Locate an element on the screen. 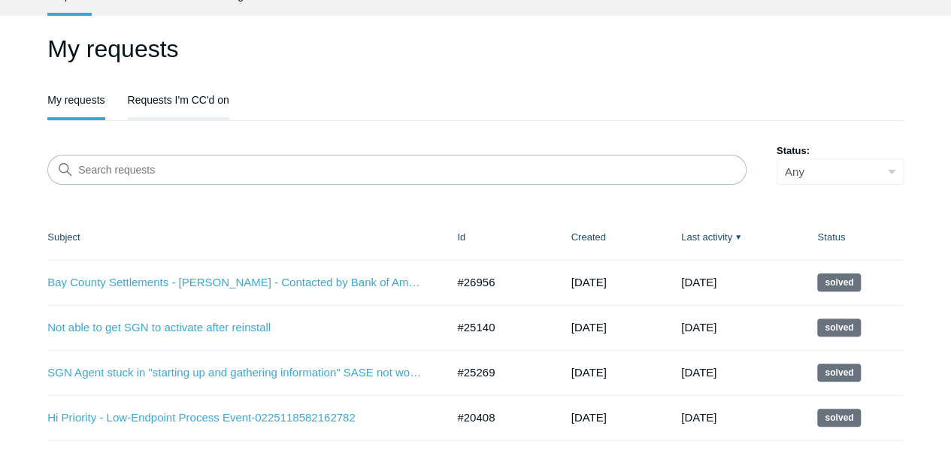 This screenshot has height=450, width=951. th: Status is located at coordinates (852, 237).